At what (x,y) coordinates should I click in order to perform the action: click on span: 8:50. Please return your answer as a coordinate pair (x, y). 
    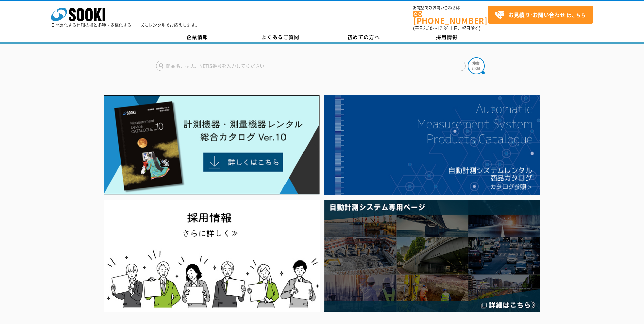
    Looking at the image, I should click on (428, 29).